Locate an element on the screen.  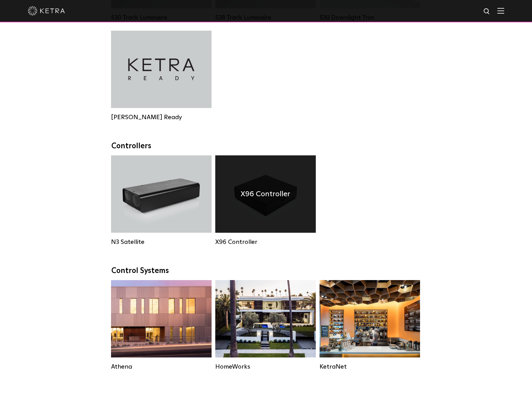
a: KetraNet Legacy System is located at coordinates (370, 325).